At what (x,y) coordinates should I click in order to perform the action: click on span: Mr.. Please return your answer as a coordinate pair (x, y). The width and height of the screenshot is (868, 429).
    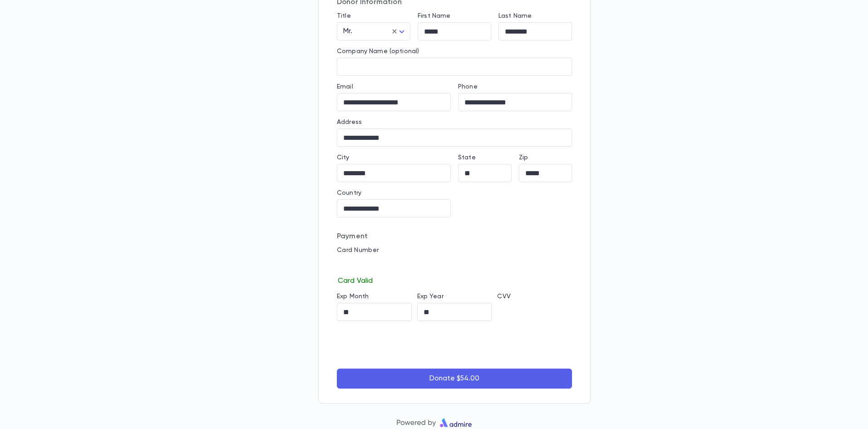
    Looking at the image, I should click on (347, 31).